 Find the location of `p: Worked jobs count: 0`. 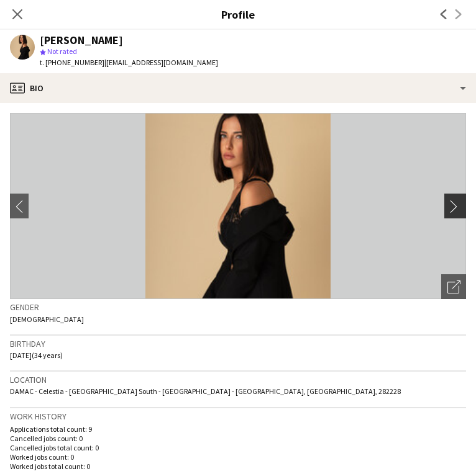

p: Worked jobs count: 0 is located at coordinates (238, 457).